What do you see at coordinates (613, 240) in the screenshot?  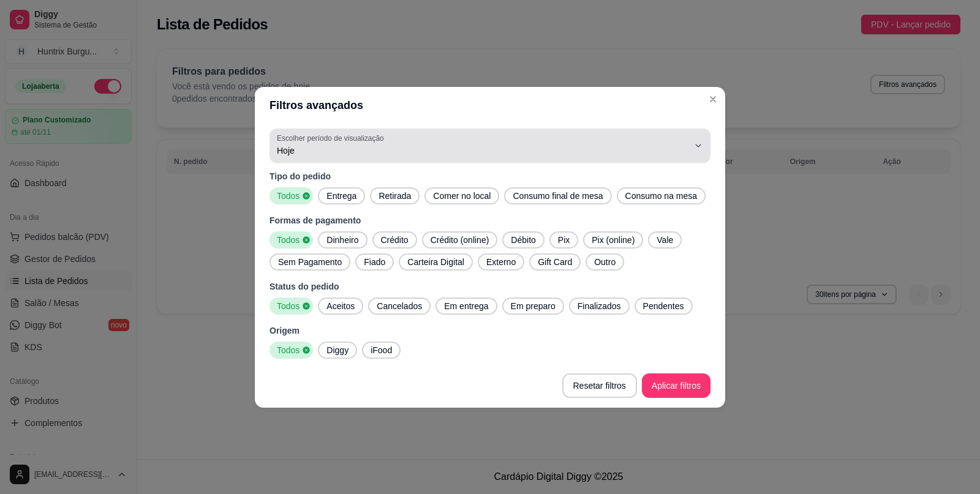 I see `span: Pix (online)` at bounding box center [613, 240].